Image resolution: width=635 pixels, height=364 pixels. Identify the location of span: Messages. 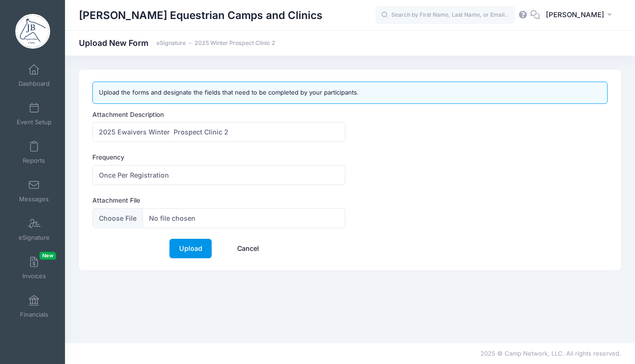
(34, 199).